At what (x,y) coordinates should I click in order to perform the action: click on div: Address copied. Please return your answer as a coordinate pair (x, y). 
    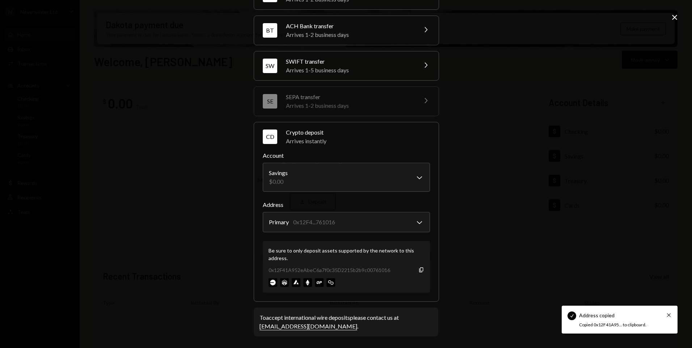
    Looking at the image, I should click on (597, 315).